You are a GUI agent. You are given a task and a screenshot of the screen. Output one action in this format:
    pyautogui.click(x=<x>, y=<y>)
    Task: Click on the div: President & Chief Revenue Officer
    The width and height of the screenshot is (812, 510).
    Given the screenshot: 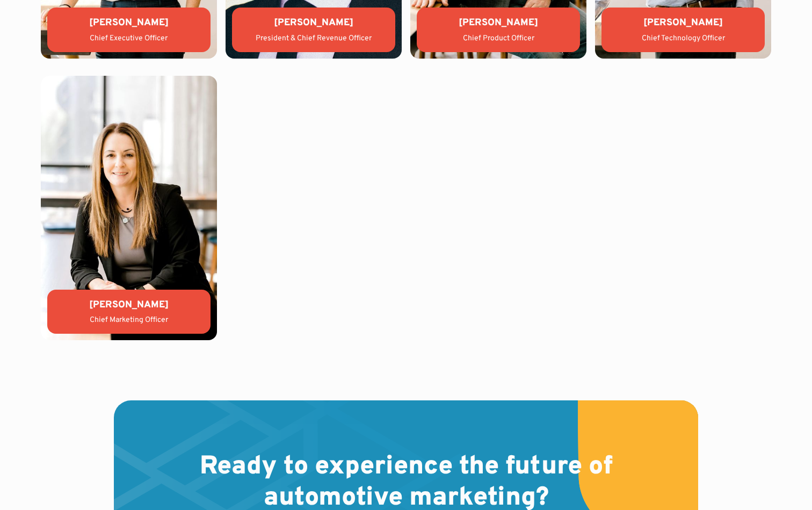 What is the action you would take?
    pyautogui.click(x=314, y=38)
    